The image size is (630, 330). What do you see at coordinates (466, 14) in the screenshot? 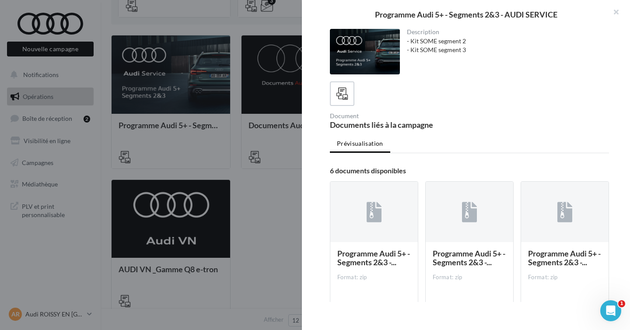
I see `div: Programme Audi 5+ - Segments 2&3 - AUDI SERVICE` at bounding box center [466, 14].